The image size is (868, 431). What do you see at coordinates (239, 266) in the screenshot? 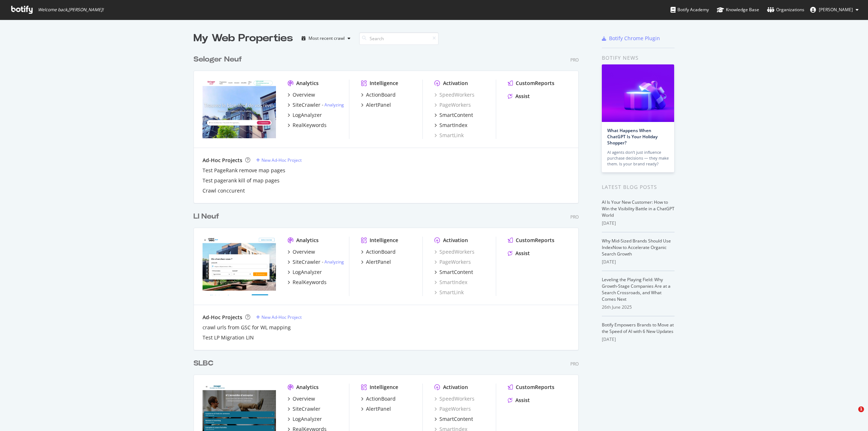
I see `img: neuf.logic-immo.com` at bounding box center [239, 266].